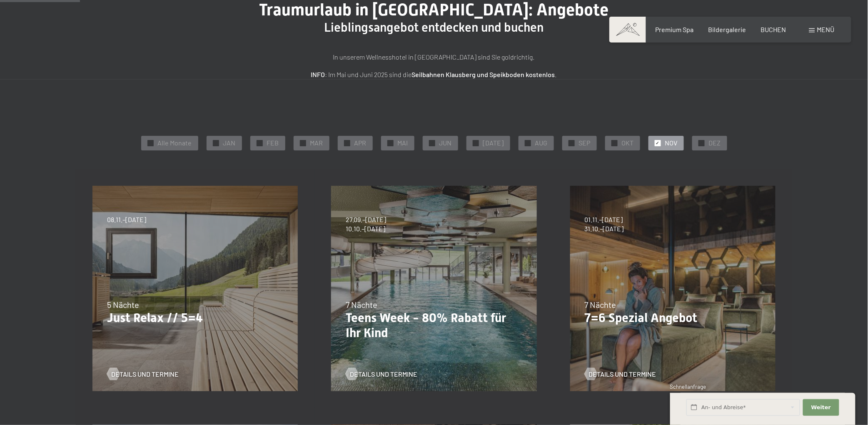 The image size is (868, 425). I want to click on span: 5 Nächte, so click(123, 305).